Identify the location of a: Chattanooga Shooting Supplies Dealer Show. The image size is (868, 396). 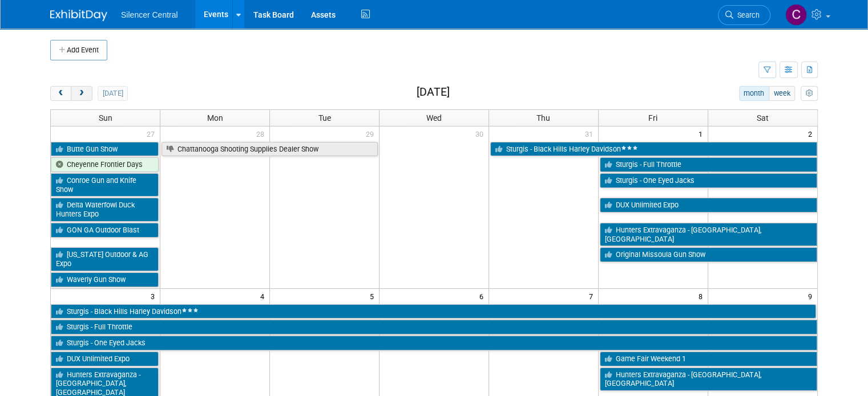
(269, 149).